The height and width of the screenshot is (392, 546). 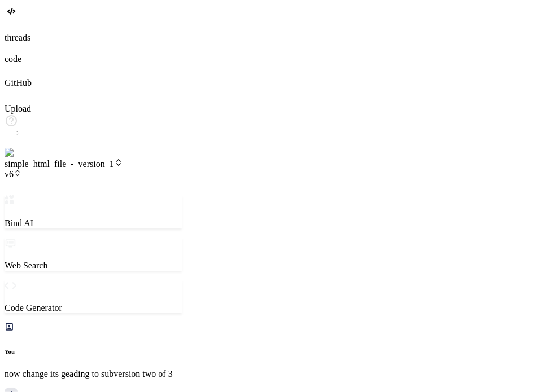 I want to click on span: v6, so click(x=13, y=174).